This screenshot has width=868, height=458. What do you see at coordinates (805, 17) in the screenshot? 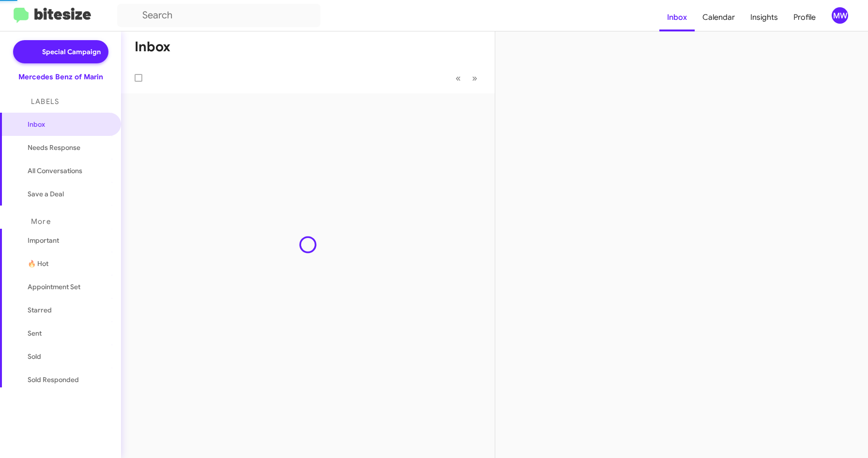
I see `span: Profile` at bounding box center [805, 17].